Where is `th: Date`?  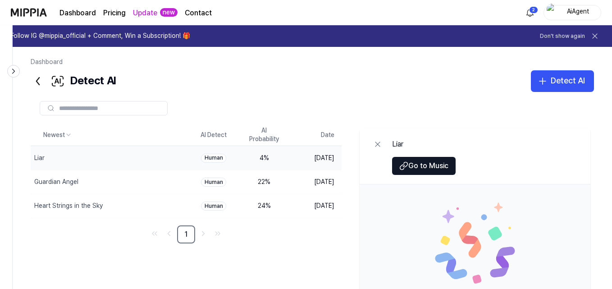 th: Date is located at coordinates (316, 135).